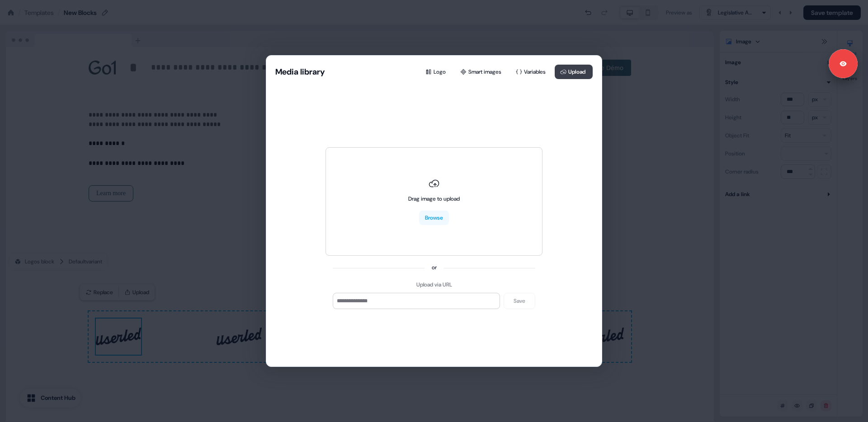 This screenshot has height=422, width=868. Describe the element at coordinates (436, 72) in the screenshot. I see `button: Logo` at that location.